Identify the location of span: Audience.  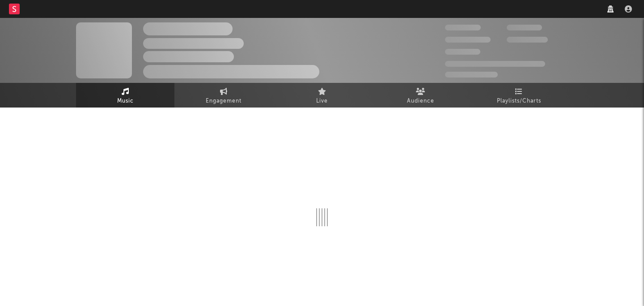
(420, 101).